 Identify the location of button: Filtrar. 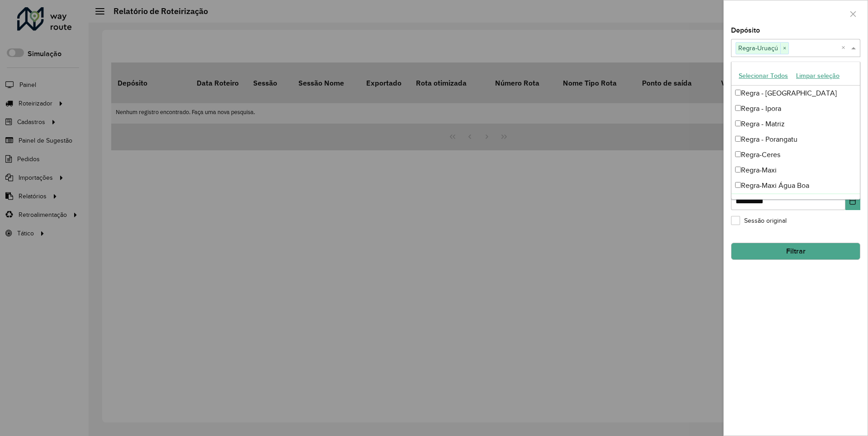
(796, 251).